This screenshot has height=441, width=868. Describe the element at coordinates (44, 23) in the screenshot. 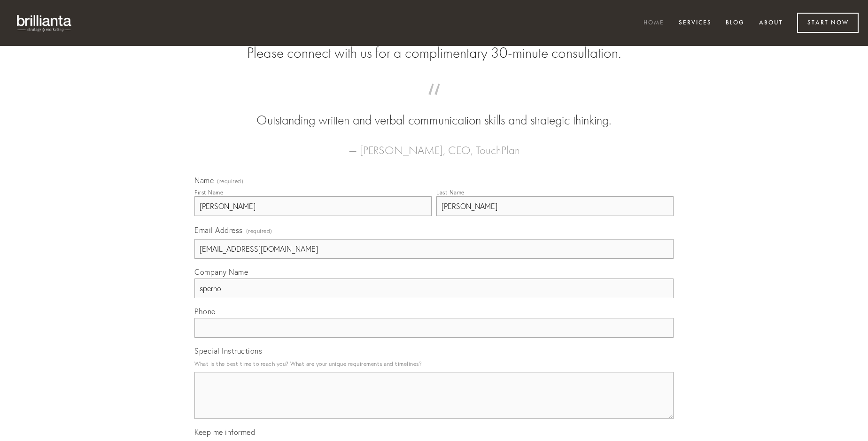

I see `img: brillianta - research, strategy, marketing` at that location.